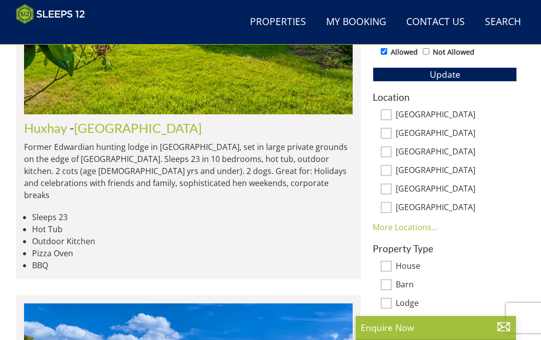 This screenshot has width=541, height=340. Describe the element at coordinates (445, 74) in the screenshot. I see `button: Update` at that location.